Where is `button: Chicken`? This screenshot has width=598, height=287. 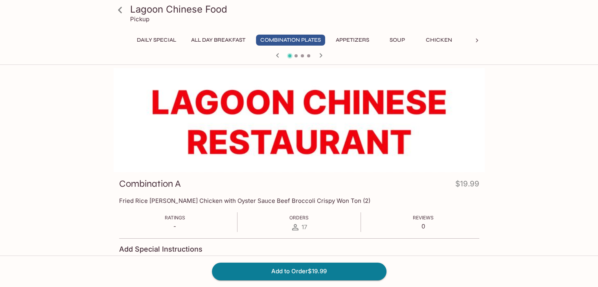 button: Chicken is located at coordinates (439, 40).